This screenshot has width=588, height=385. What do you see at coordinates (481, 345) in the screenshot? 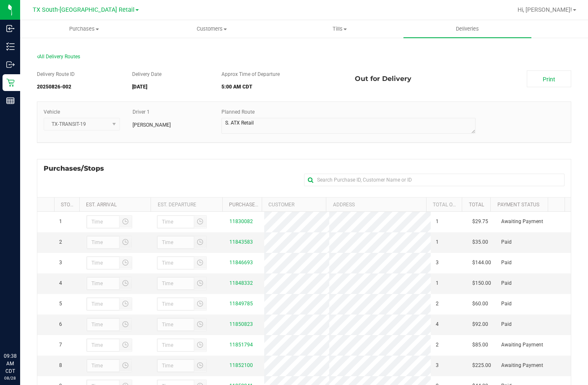
I see `span: $85.00` at bounding box center [481, 345].